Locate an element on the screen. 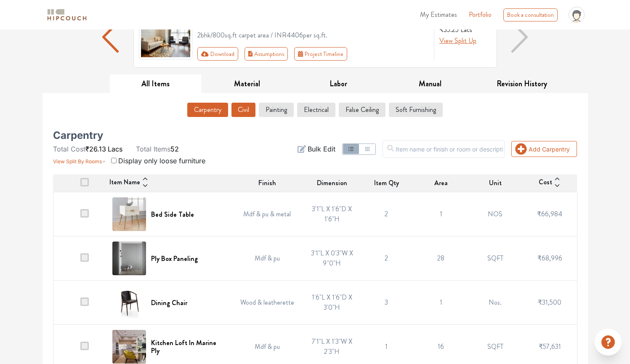 Image resolution: width=630 pixels, height=364 pixels. div: 2bhk / 800 sq.ft carpet area / INR 4406 per sq.ft. is located at coordinates (313, 35).